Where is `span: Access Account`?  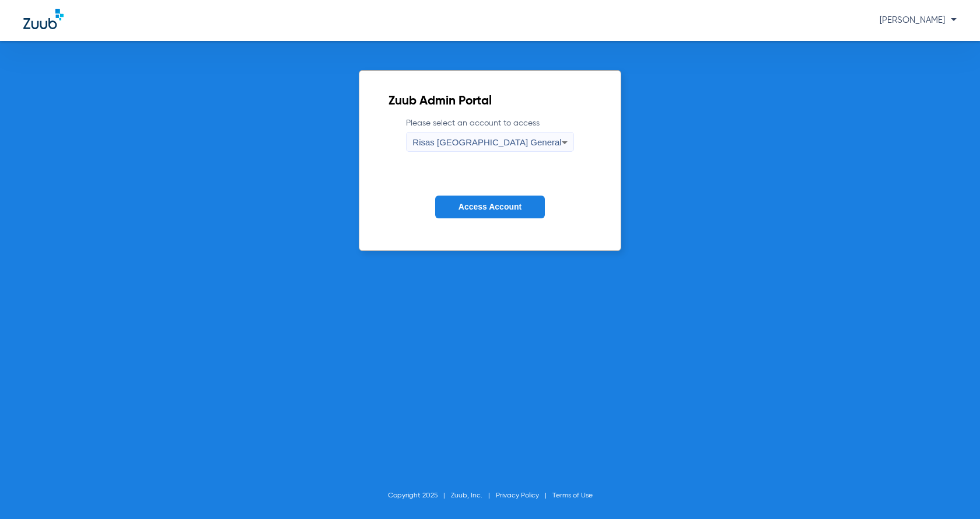
span: Access Account is located at coordinates (490, 207).